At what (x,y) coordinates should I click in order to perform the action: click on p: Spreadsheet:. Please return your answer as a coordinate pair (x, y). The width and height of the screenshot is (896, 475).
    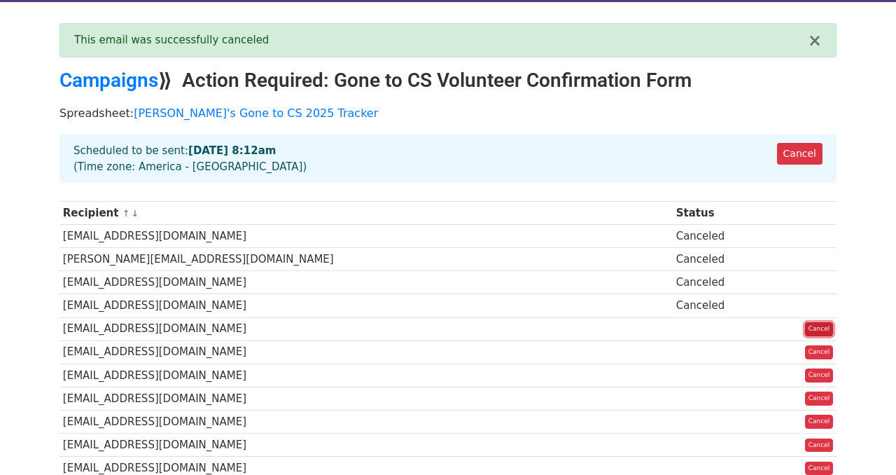
    Looking at the image, I should click on (448, 113).